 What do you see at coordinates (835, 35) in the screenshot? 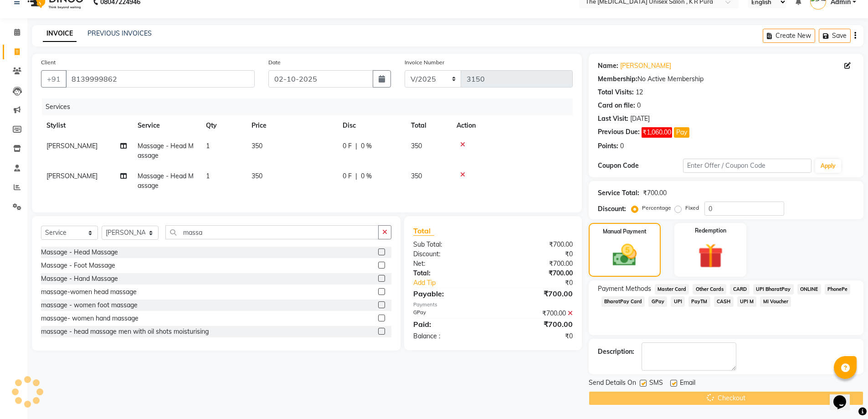
I see `button: Save` at bounding box center [835, 35].